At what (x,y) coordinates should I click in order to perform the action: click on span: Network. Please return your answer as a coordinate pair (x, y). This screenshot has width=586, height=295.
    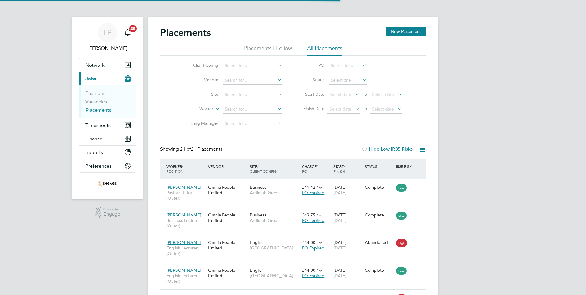
    Looking at the image, I should click on (95, 65).